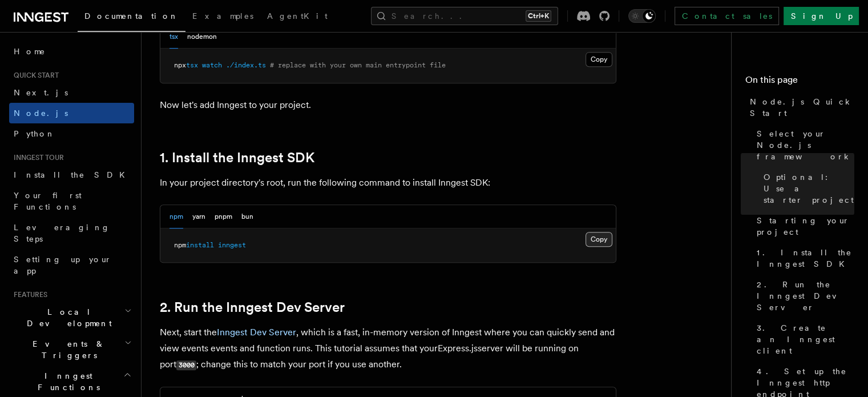  Describe the element at coordinates (71, 174) in the screenshot. I see `a: Install the SDK` at that location.